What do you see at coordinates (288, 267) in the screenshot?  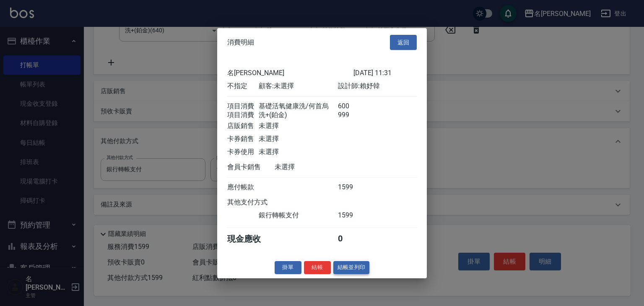 I see `button: 掛單` at bounding box center [288, 267].